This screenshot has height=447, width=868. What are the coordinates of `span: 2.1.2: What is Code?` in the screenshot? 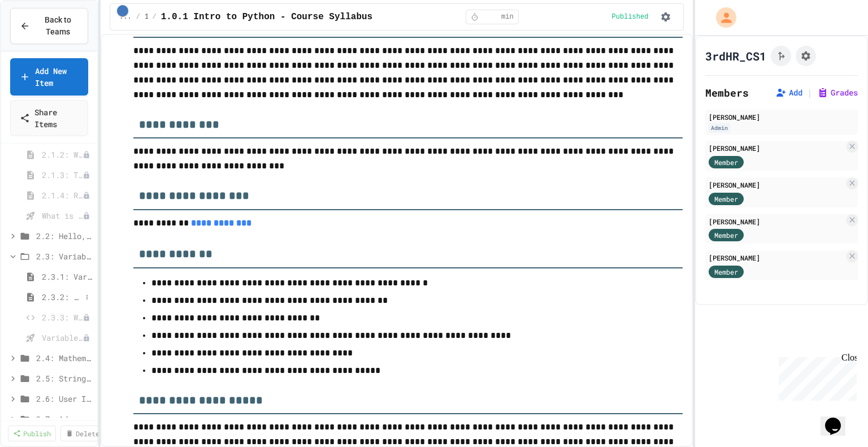 It's located at (62, 154).